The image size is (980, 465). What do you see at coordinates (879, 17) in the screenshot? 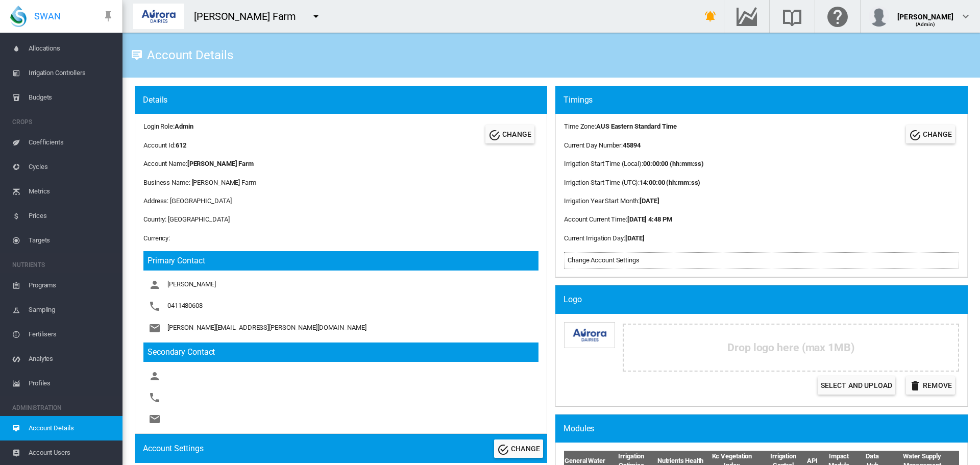
I see `img: profile.jpg` at bounding box center [879, 17].